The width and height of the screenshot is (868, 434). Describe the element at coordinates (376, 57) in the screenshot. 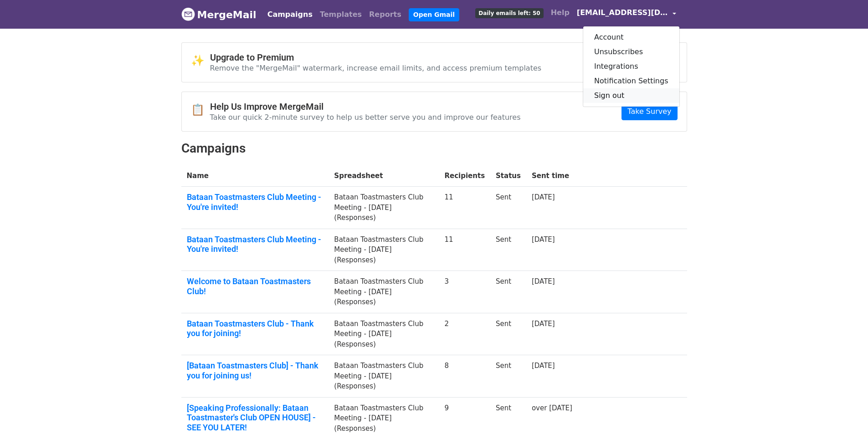

I see `h4: Upgrade to Premium` at that location.